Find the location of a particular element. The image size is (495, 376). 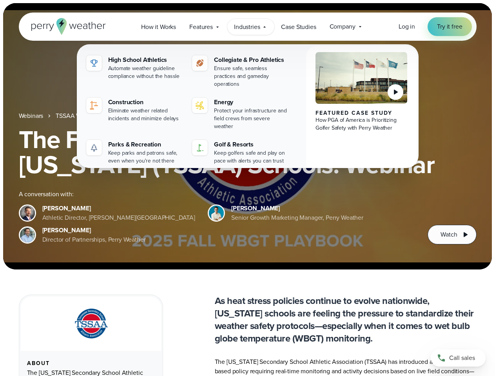

div: Keep golfers safe and play on pace with alerts you can trust is located at coordinates (251, 157).